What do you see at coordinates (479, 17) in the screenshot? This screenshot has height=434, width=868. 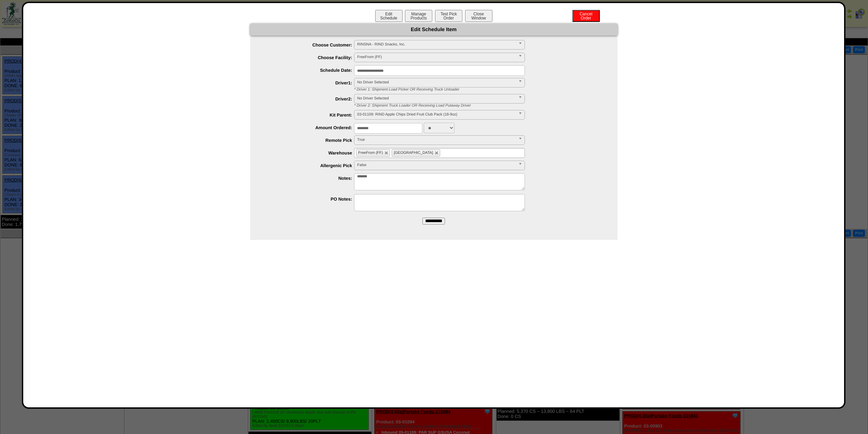 I see `a: CloseWindow` at bounding box center [479, 17].